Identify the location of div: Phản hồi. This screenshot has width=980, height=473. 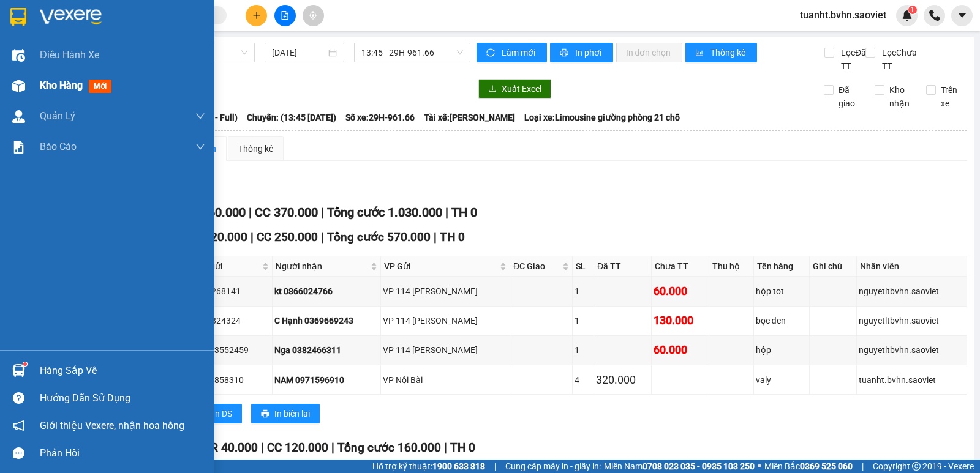
(123, 454).